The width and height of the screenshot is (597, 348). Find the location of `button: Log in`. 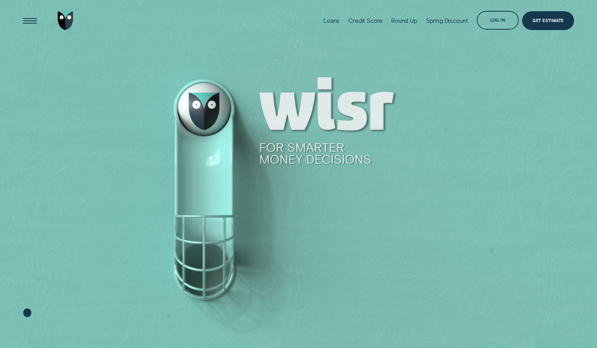

button: Log in is located at coordinates (497, 20).